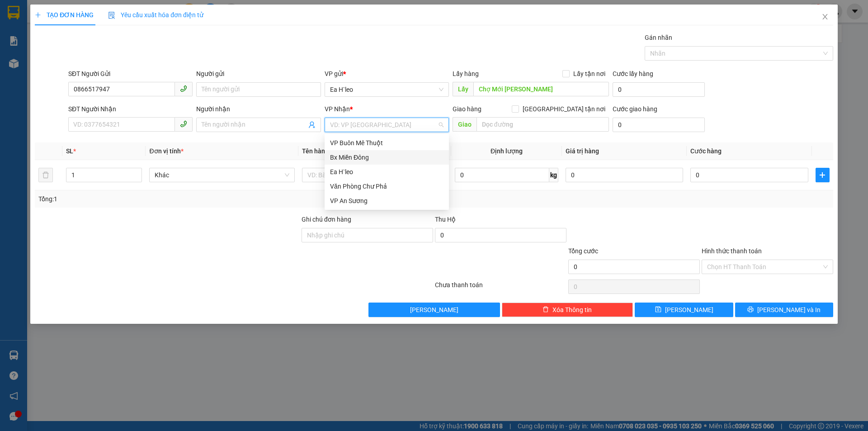 Image resolution: width=868 pixels, height=431 pixels. I want to click on span: TẠO ĐƠN HÀNG, so click(64, 15).